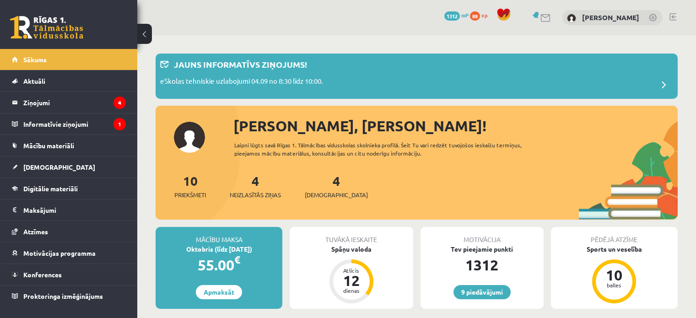 This screenshot has width=696, height=318. What do you see at coordinates (75, 103) in the screenshot?
I see `legend: Ziņojumi` at bounding box center [75, 103].